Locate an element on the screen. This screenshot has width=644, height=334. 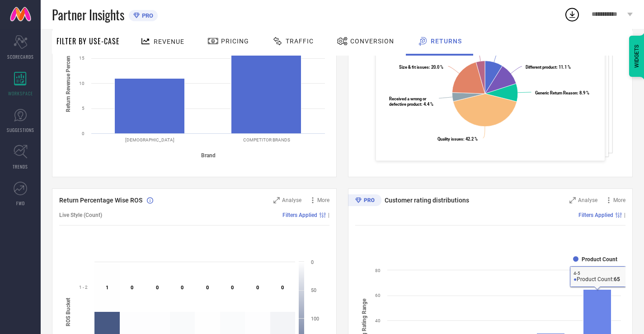
span: WORKSPACE is located at coordinates (21, 93).